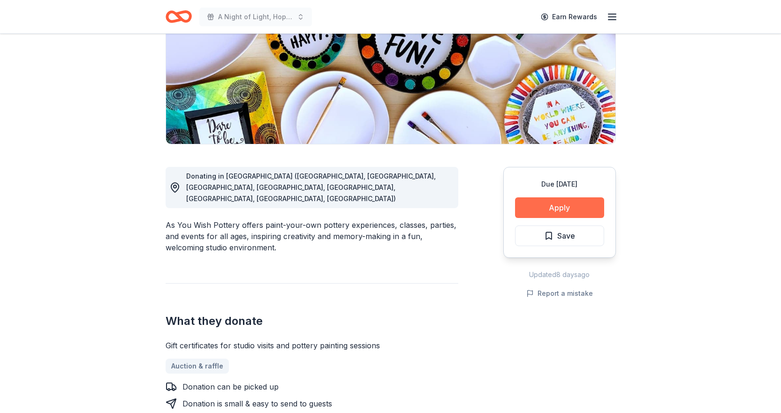  What do you see at coordinates (230, 387) in the screenshot?
I see `div: Donation can be picked up` at bounding box center [230, 387].